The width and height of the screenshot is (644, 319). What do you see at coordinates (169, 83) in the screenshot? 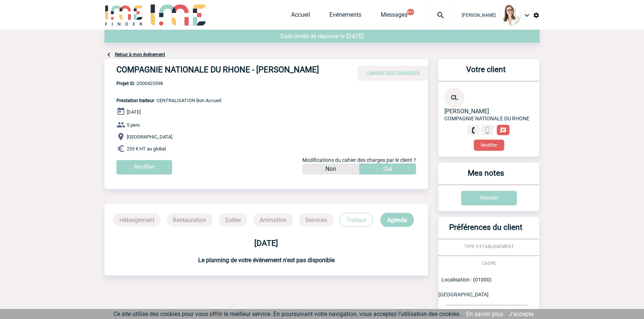
I see `span: 2000425598` at bounding box center [169, 83].